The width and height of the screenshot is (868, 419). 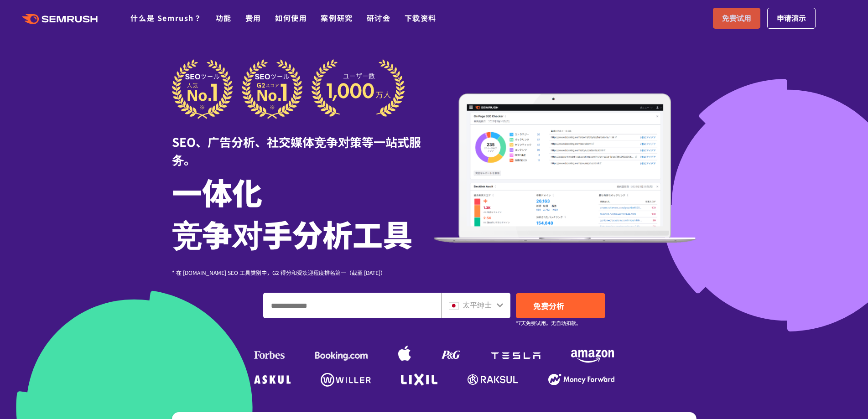 What do you see at coordinates (421, 18) in the screenshot?
I see `a: 下载资料` at bounding box center [421, 18].